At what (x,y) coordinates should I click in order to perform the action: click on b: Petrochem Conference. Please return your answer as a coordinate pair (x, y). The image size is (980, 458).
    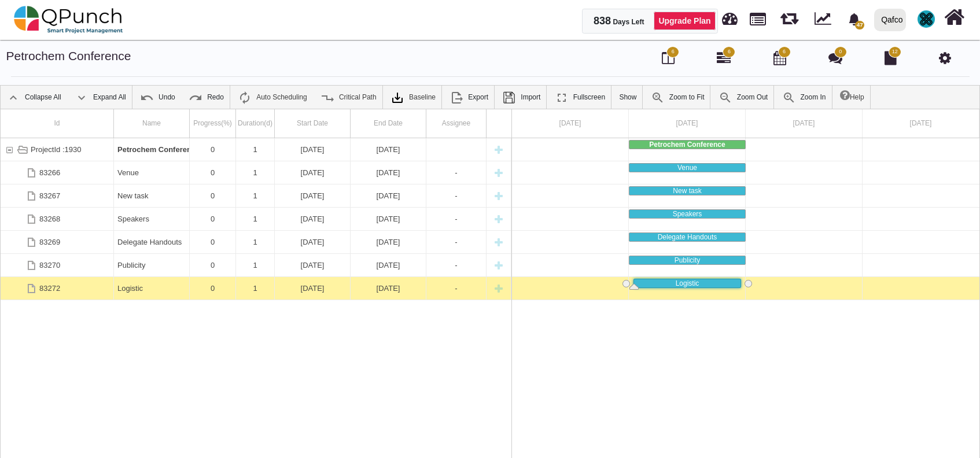
    Looking at the image, I should click on (158, 150).